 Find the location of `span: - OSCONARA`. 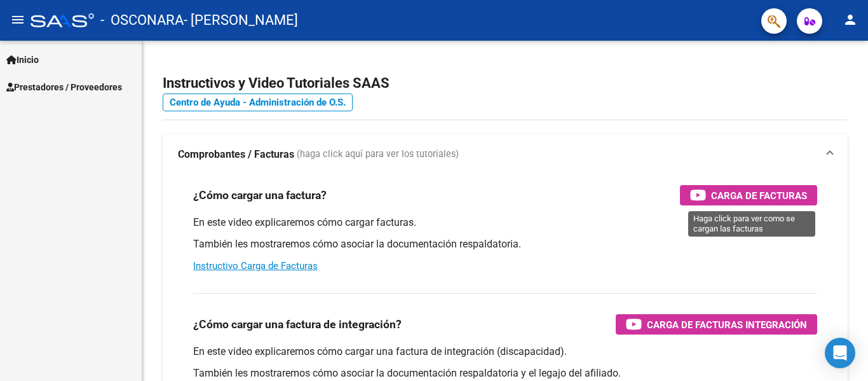

span: - OSCONARA is located at coordinates (141, 20).